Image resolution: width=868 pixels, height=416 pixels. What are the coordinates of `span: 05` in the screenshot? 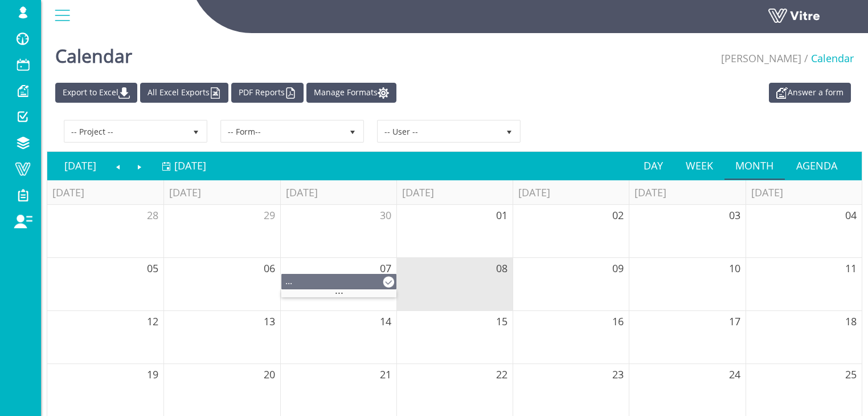 It's located at (153, 268).